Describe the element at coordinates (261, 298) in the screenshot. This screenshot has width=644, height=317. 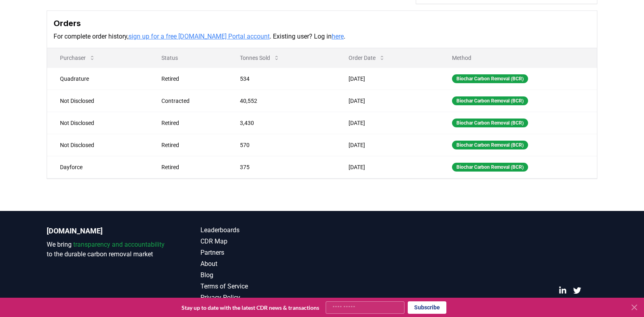
I see `a: Privacy Policy` at that location.